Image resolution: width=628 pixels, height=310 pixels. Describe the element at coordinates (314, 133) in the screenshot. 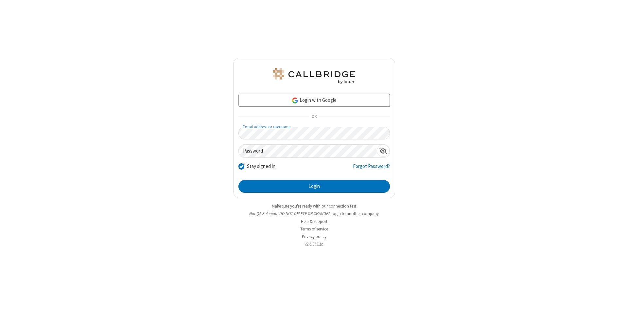

I see `input: Email address or username` at that location.